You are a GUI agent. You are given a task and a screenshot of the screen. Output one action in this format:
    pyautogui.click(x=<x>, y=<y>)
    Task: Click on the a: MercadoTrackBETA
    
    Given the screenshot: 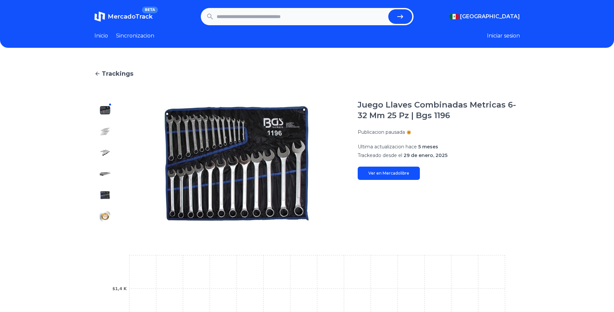 What is the action you would take?
    pyautogui.click(x=123, y=17)
    